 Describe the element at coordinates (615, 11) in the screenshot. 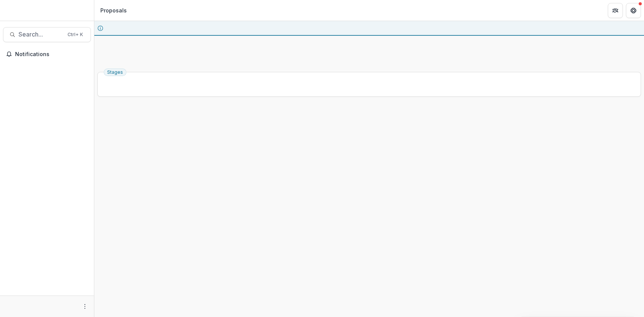

I see `button: Partners` at that location.